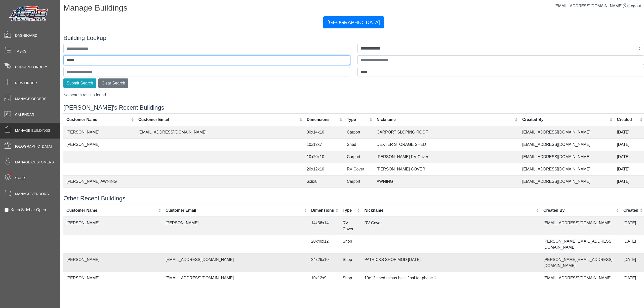 The height and width of the screenshot is (308, 644). What do you see at coordinates (31, 99) in the screenshot?
I see `span: Manage Orders` at bounding box center [31, 99].